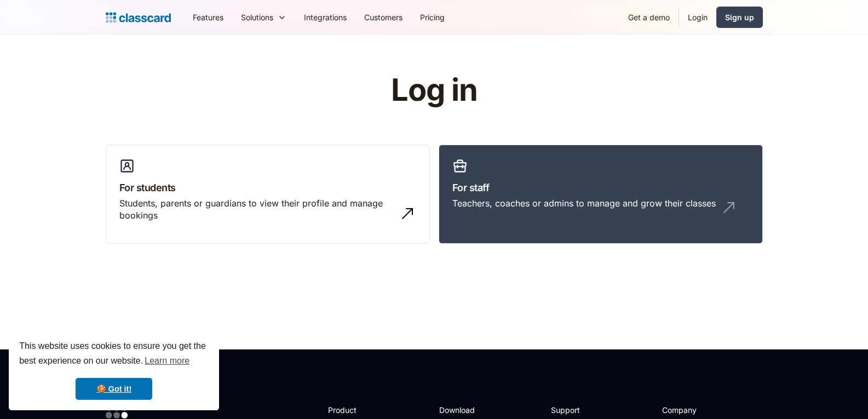 The height and width of the screenshot is (419, 868). Describe the element at coordinates (325, 17) in the screenshot. I see `a: Integrations` at that location.